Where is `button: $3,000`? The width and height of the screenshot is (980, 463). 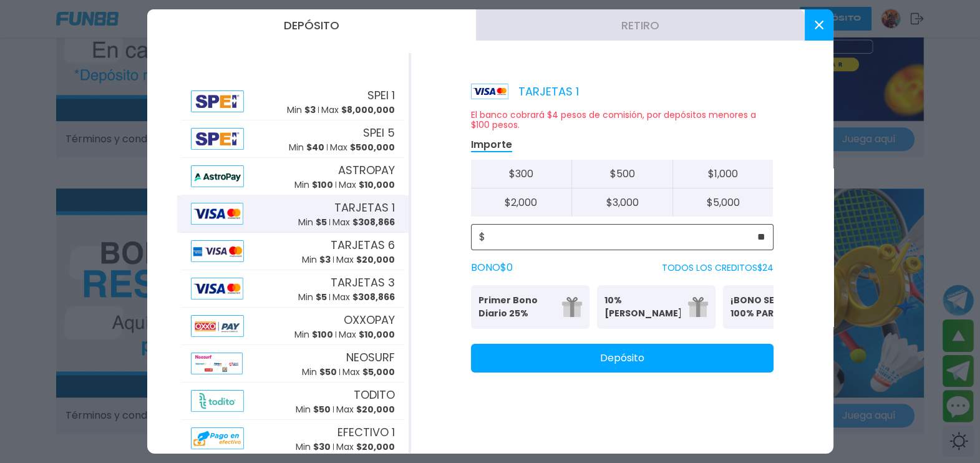 button: $3,000 is located at coordinates (622, 202).